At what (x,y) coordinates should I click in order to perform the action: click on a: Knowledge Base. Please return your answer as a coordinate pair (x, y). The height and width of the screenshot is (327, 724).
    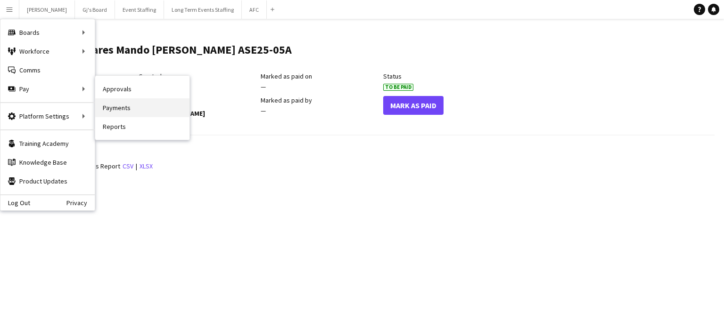
    Looking at the image, I should click on (48, 163).